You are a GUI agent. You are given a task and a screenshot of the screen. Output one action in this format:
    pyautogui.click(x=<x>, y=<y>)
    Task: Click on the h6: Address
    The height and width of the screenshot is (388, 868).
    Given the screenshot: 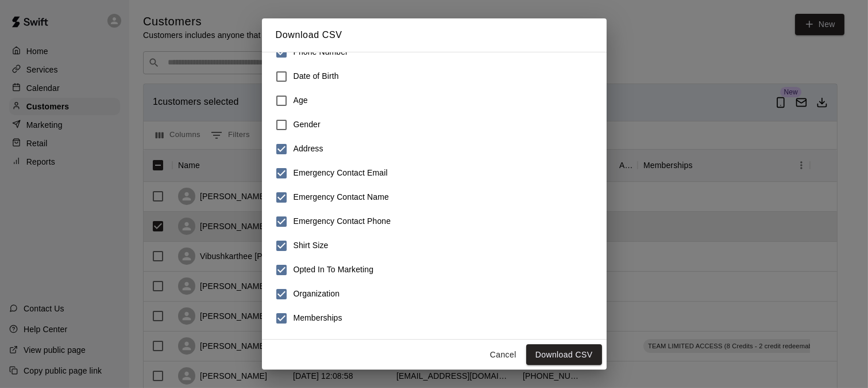 What is the action you would take?
    pyautogui.click(x=308, y=149)
    